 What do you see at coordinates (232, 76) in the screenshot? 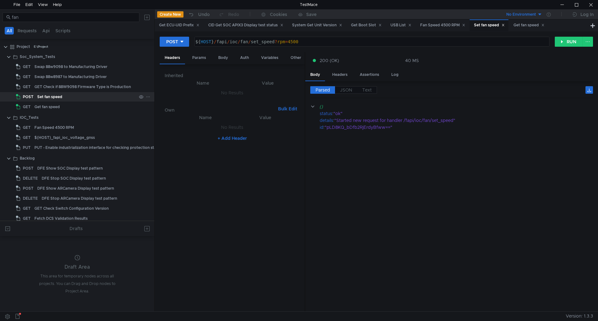
I see `h6: Inherited` at bounding box center [232, 76].